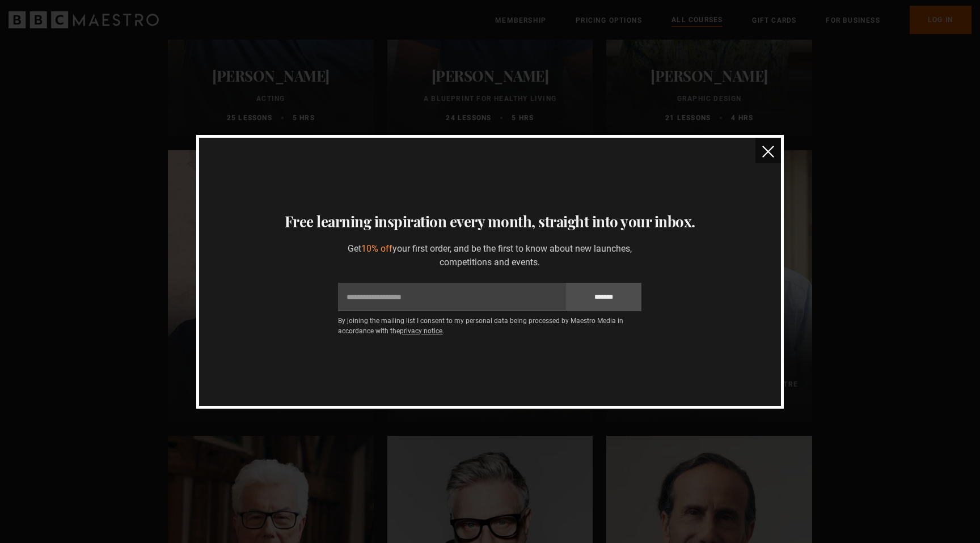 Image resolution: width=980 pixels, height=543 pixels. What do you see at coordinates (490, 221) in the screenshot?
I see `h3: Free learning inspiration every month, straight into your inbox.` at bounding box center [490, 221].